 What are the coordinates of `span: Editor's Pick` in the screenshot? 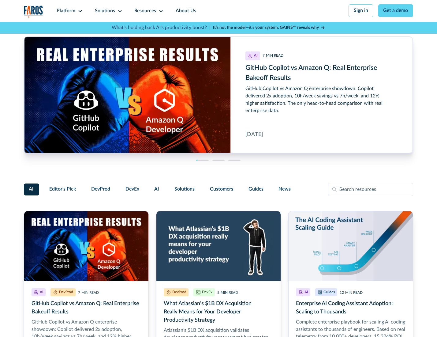 It's located at (62, 189).